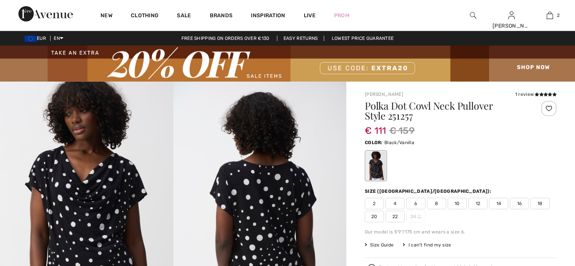 The height and width of the screenshot is (266, 575). I want to click on a: Sign In, so click(511, 15).